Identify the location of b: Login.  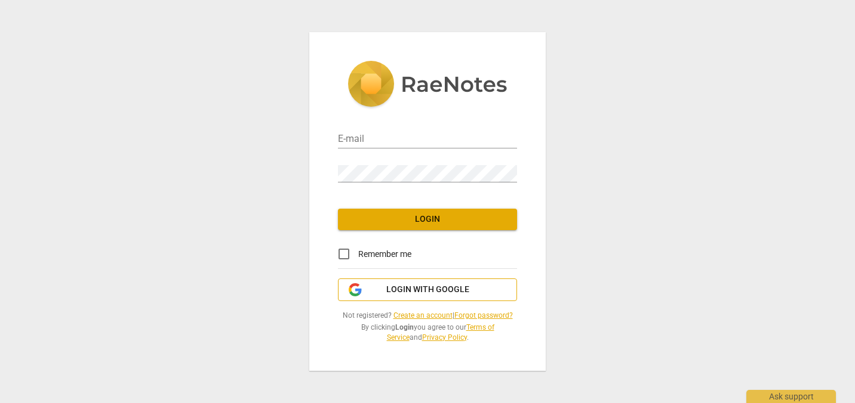
(404, 328).